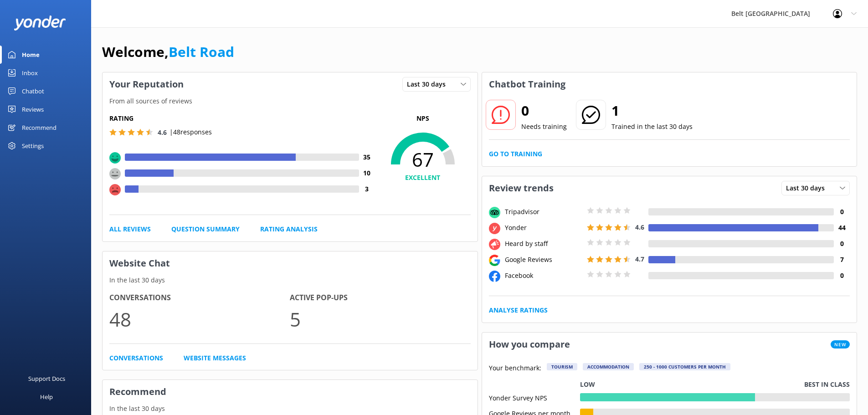 This screenshot has height=415, width=868. Describe the element at coordinates (841, 260) in the screenshot. I see `h4: 7` at that location.